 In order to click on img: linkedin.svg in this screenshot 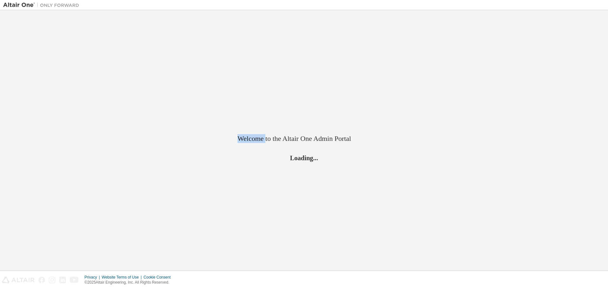, I will do `click(62, 279)`.